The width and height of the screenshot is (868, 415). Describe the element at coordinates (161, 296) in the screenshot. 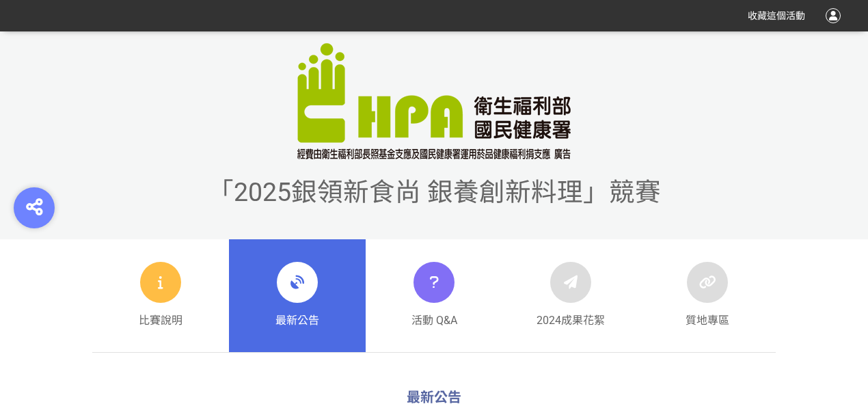

I see `a: 比賽說明` at that location.